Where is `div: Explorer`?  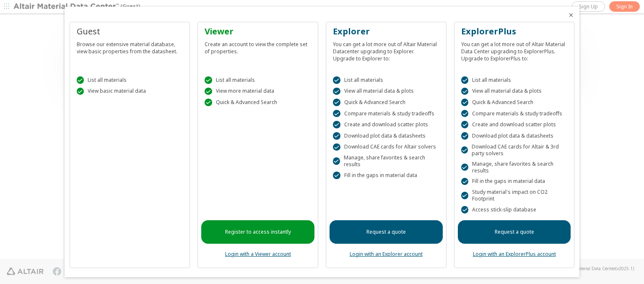
div: Explorer is located at coordinates (386, 32).